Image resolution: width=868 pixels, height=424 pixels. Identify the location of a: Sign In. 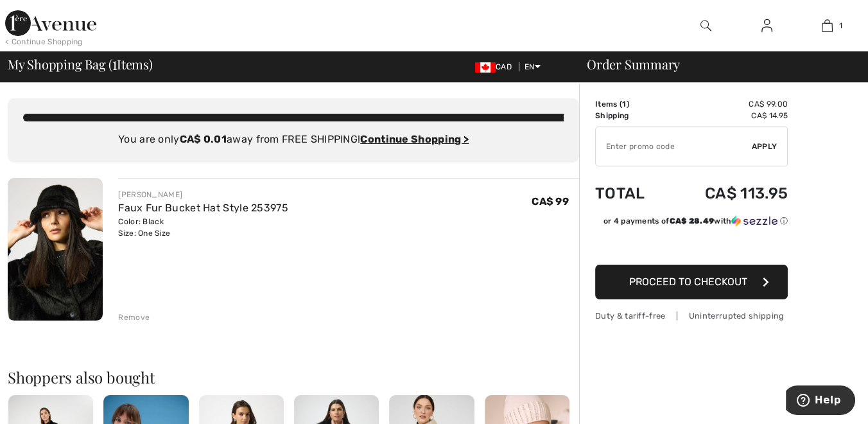
(766, 26).